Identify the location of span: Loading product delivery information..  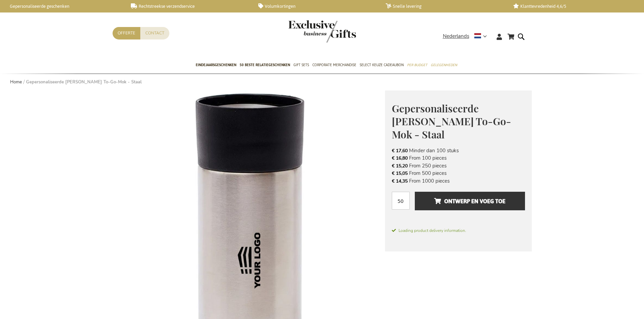
(458, 230).